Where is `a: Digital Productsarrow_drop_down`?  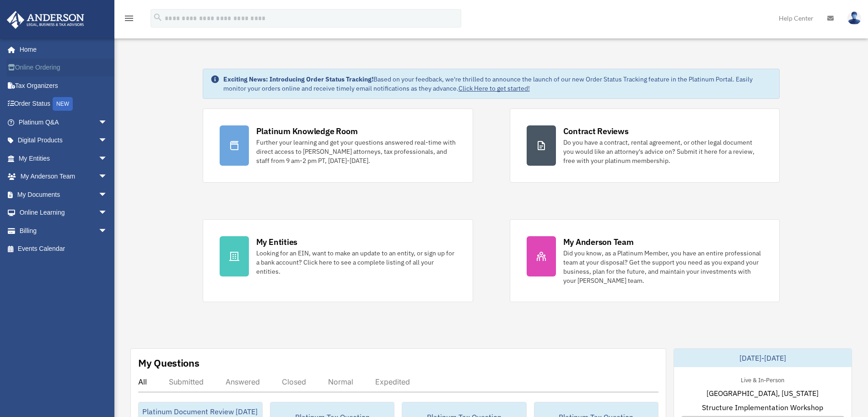
a: Digital Productsarrow_drop_down is located at coordinates (64, 141).